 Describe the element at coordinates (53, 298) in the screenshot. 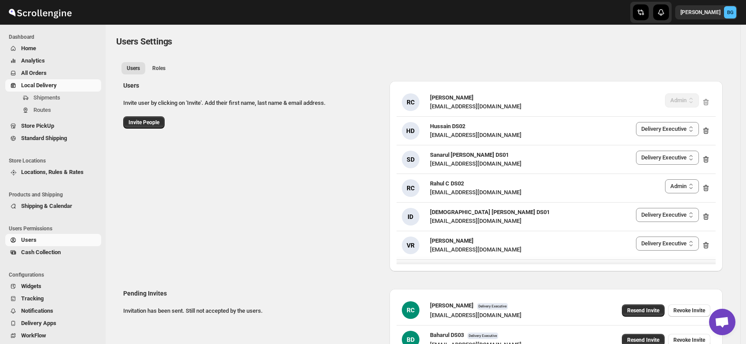

I see `button: Tracking` at that location.